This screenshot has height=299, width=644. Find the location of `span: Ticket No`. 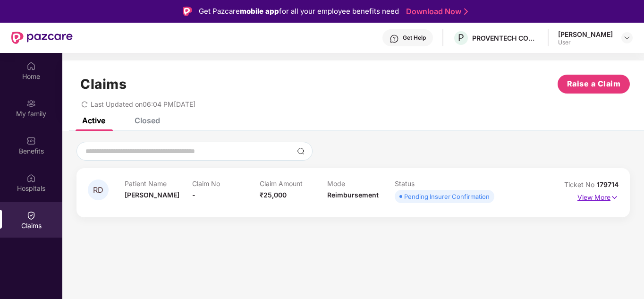

span: Ticket No is located at coordinates (580, 184).